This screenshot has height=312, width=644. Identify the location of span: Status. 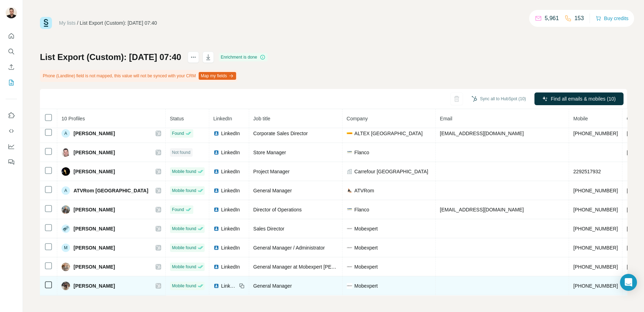
(177, 119).